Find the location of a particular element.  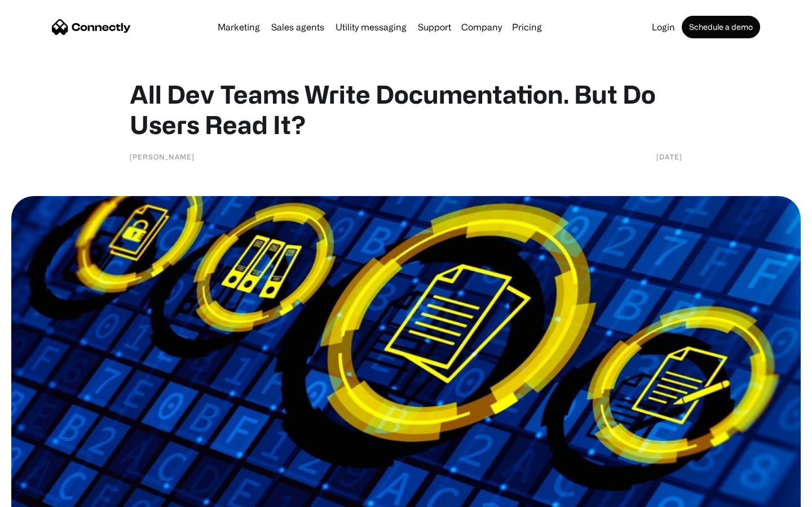

a: Utility messaging is located at coordinates (371, 27).